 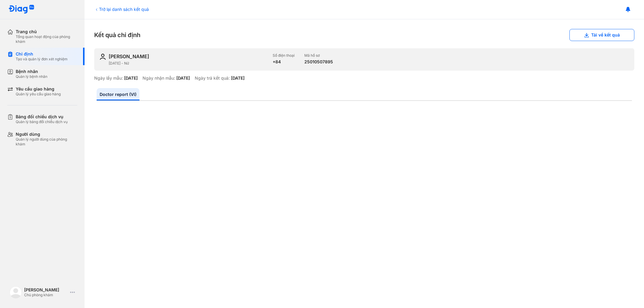 What do you see at coordinates (284, 56) in the screenshot?
I see `div: Số điện thoại` at bounding box center [284, 56].